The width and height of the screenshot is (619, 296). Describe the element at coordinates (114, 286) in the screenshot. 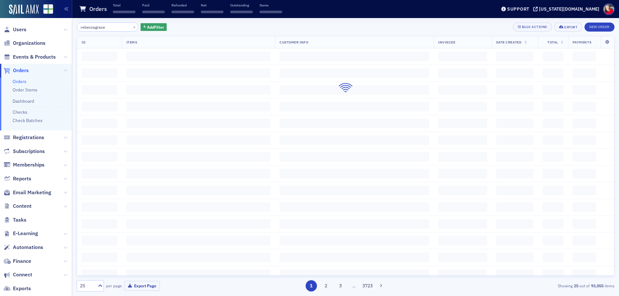

I see `label: per page` at that location.